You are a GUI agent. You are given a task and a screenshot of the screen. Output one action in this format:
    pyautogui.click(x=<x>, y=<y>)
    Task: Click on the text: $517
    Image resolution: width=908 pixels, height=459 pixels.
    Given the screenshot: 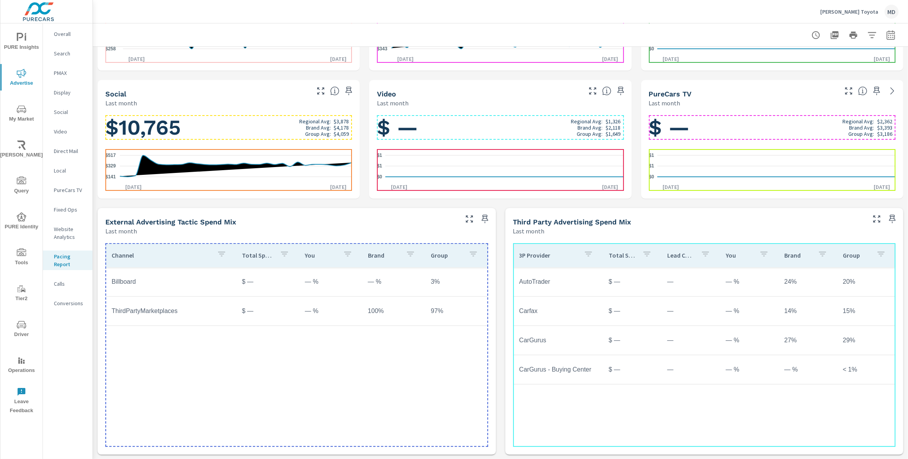 What is the action you would take?
    pyautogui.click(x=110, y=155)
    